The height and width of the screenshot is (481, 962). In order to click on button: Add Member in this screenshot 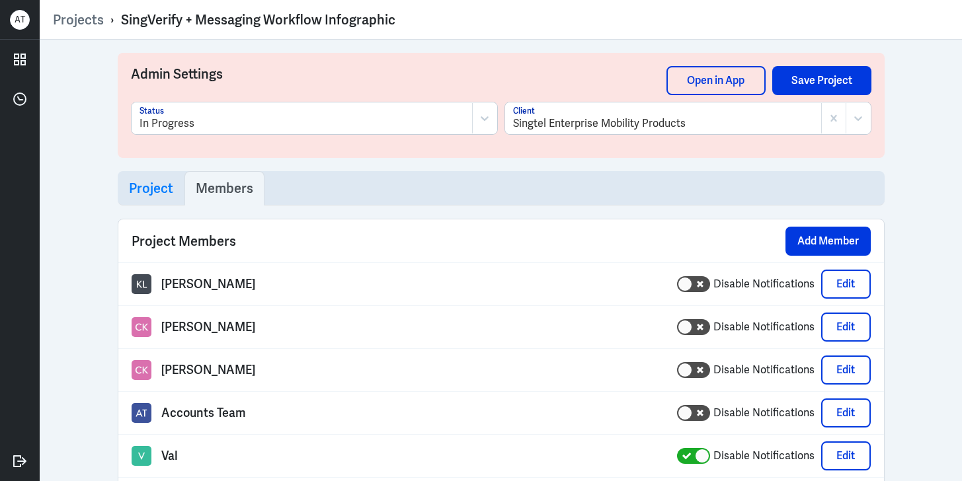, I will do `click(828, 241)`.